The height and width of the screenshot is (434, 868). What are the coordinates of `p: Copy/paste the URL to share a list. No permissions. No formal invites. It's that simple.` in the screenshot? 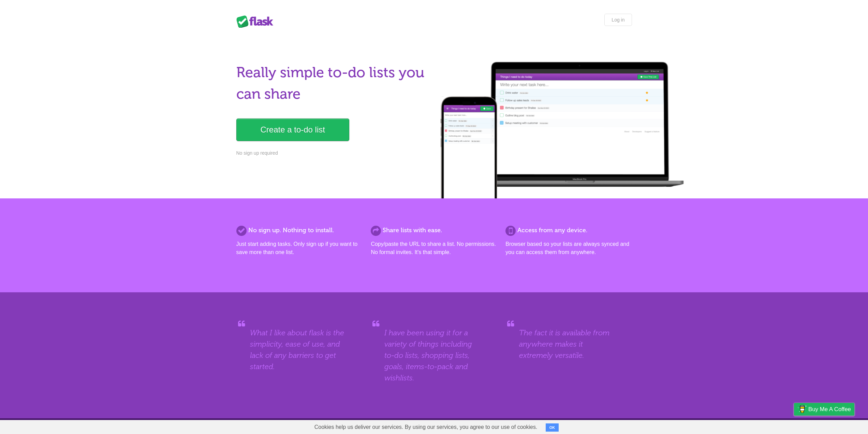 It's located at (434, 248).